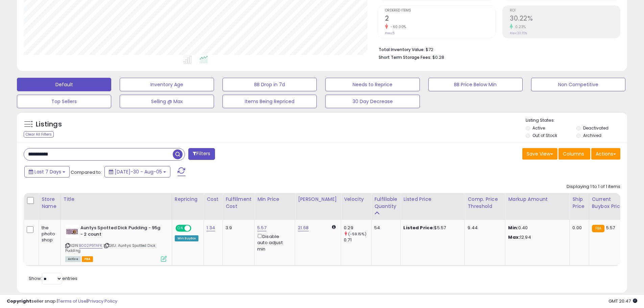 This screenshot has height=308, width=644. I want to click on button: Default, so click(64, 85).